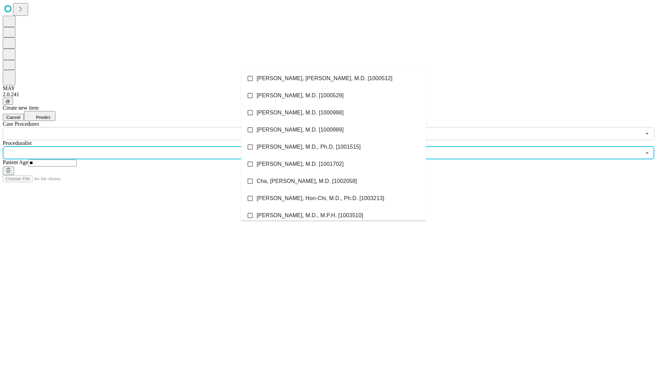 This screenshot has width=657, height=370. I want to click on span: Scheduled Procedure, so click(21, 124).